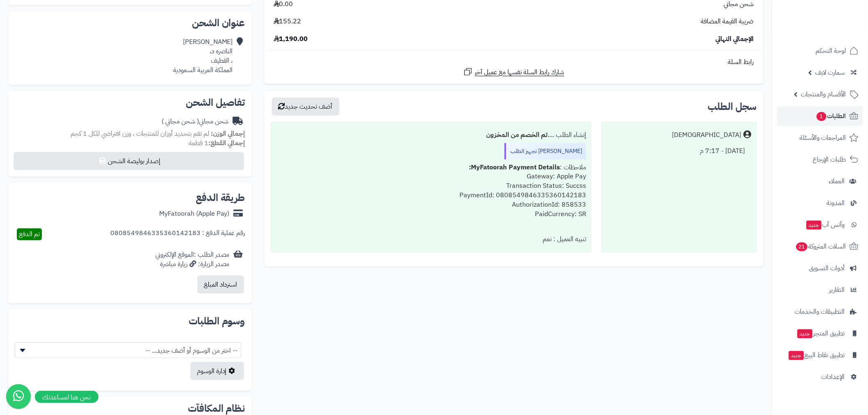 The height and width of the screenshot is (415, 868). What do you see at coordinates (194, 214) in the screenshot?
I see `div: MyFatoorah (Apple Pay)` at bounding box center [194, 214].